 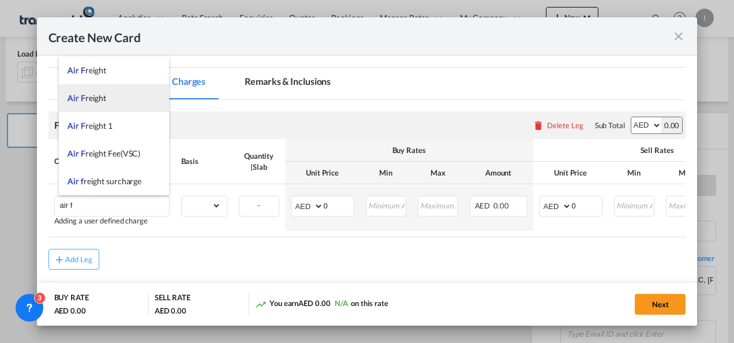 What do you see at coordinates (76, 181) in the screenshot?
I see `span: Air f` at bounding box center [76, 181].